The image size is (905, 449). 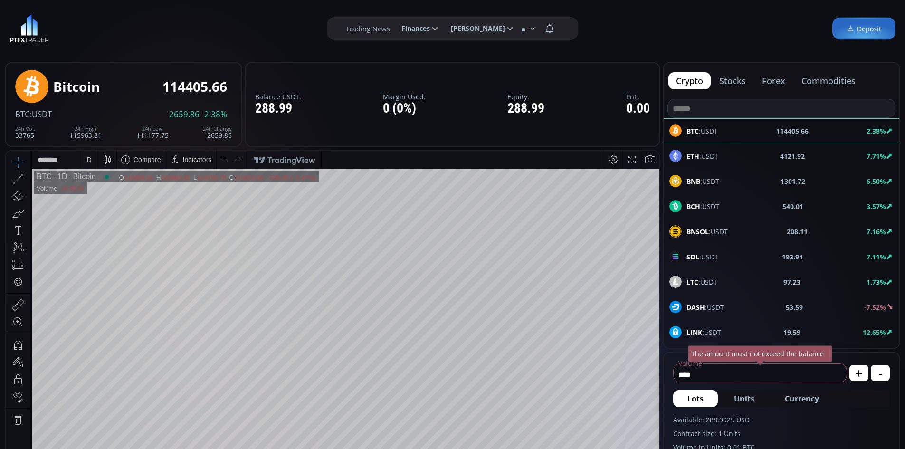 What do you see at coordinates (54, 26) in the screenshot?
I see `div: 1D` at bounding box center [54, 26].